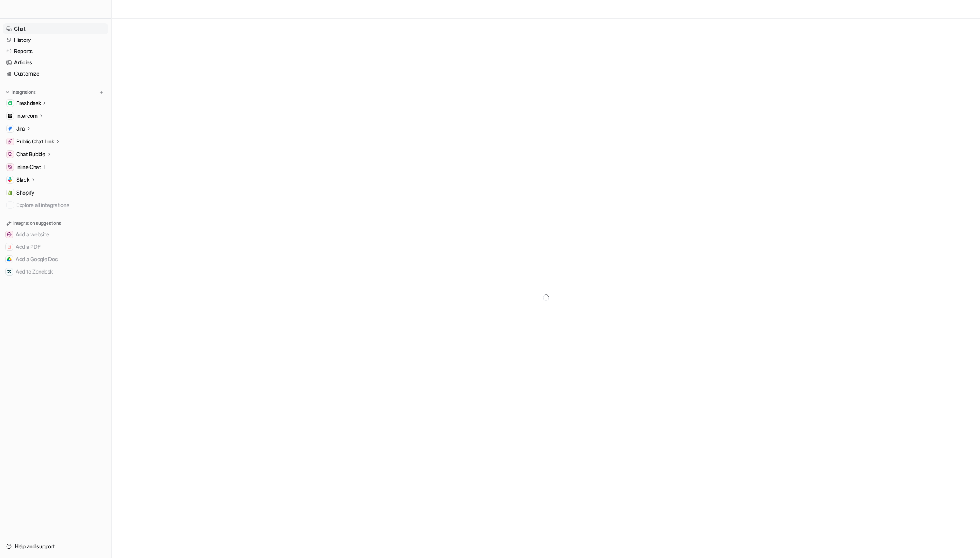 The height and width of the screenshot is (558, 980). I want to click on a: ShopifyShopify, so click(55, 192).